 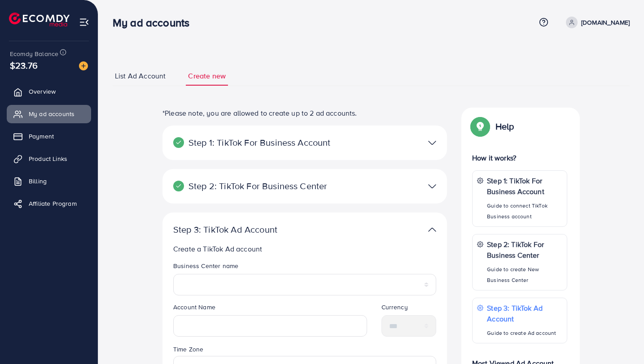 I want to click on p: Guide to connect TikTok Business account, so click(x=524, y=211).